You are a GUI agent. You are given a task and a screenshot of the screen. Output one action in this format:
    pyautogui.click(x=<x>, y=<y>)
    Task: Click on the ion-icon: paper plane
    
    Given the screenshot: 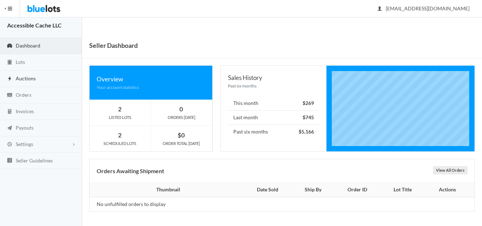 What is the action you would take?
    pyautogui.click(x=10, y=128)
    